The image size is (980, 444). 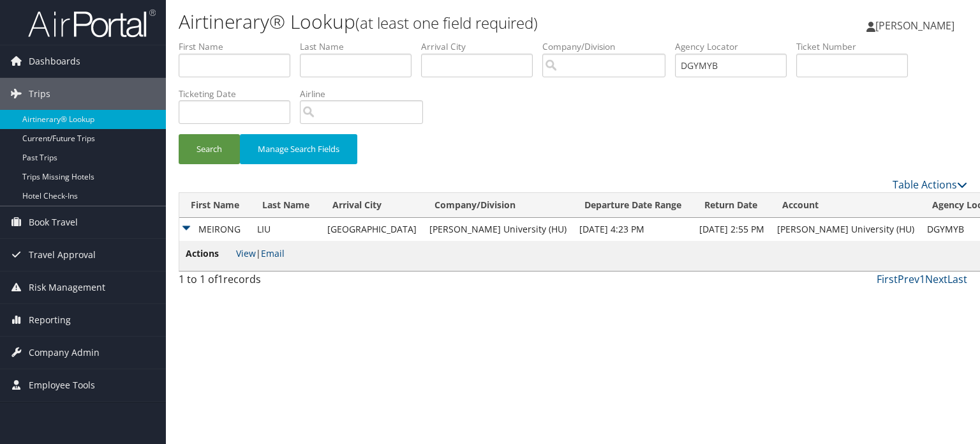 What do you see at coordinates (239, 94) in the screenshot?
I see `label: Ticketing Date` at bounding box center [239, 94].